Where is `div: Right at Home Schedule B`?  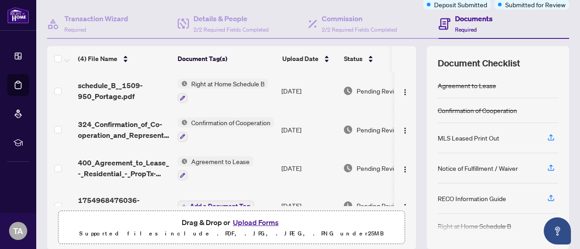 div: Right at Home Schedule B is located at coordinates (474, 226).